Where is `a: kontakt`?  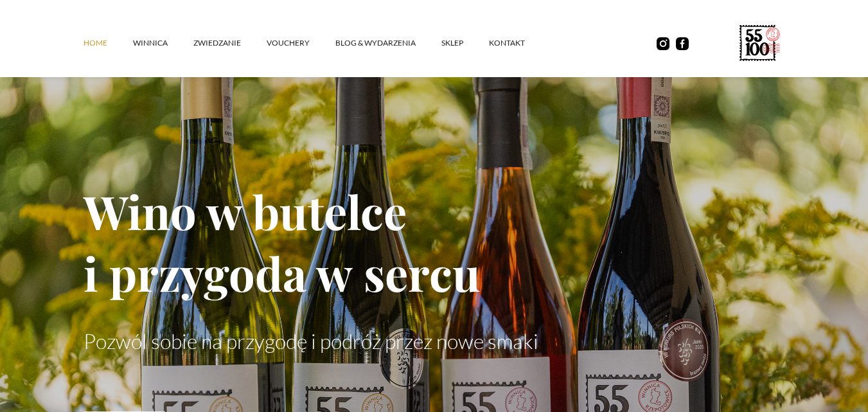 a: kontakt is located at coordinates (520, 43).